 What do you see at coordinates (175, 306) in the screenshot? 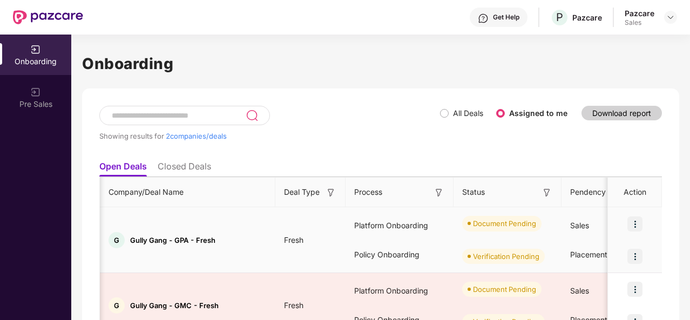
I see `span: Gully Gang - GMC - Fresh` at bounding box center [175, 306].